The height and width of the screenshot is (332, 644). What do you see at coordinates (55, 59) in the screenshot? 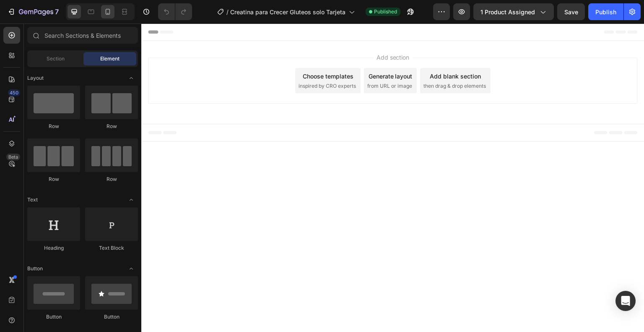
I see `span: Section` at bounding box center [55, 59].